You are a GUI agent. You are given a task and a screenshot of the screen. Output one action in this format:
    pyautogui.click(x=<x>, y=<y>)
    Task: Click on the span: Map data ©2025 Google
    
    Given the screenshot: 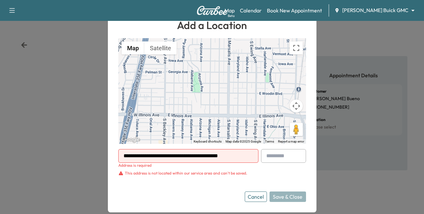 What is the action you would take?
    pyautogui.click(x=243, y=141)
    